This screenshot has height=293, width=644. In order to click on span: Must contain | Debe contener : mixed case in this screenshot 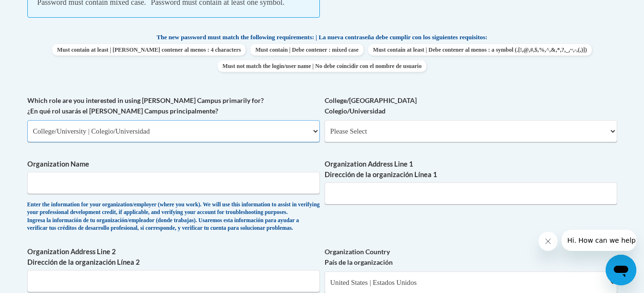, I will do `click(306, 50)`.